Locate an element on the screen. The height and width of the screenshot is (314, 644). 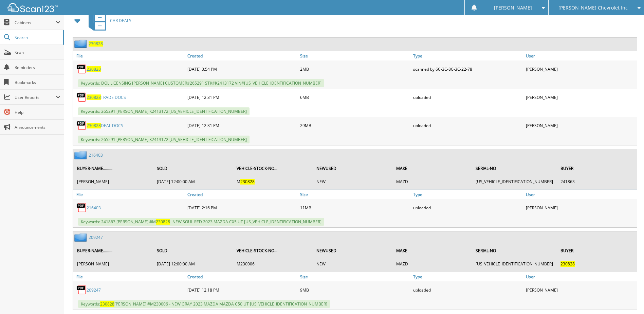
div: Chat Widget is located at coordinates (627, 298).